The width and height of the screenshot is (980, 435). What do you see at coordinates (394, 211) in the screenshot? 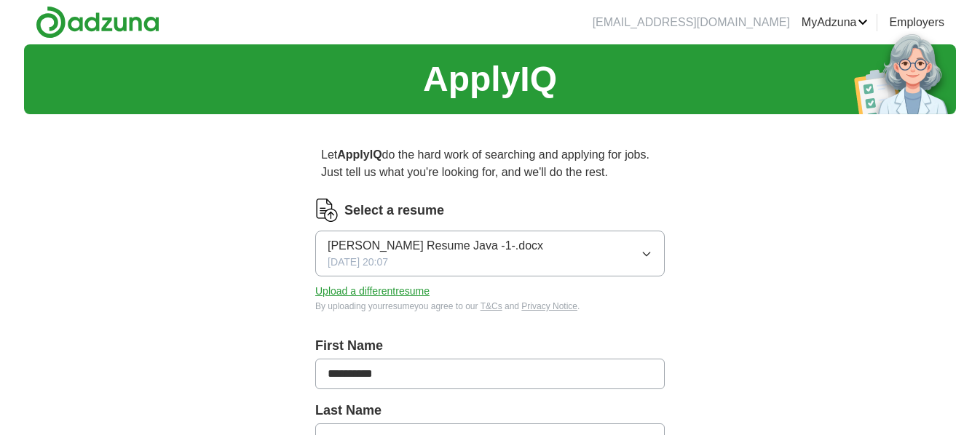
I see `label: Select a resume` at bounding box center [394, 211].